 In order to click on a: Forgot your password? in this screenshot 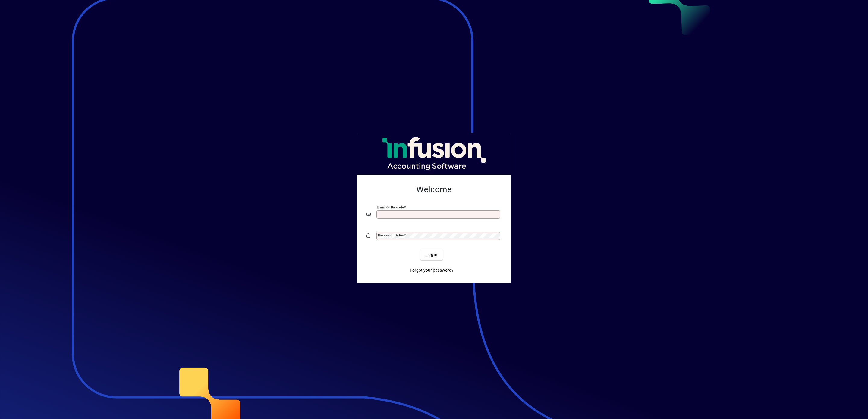, I will do `click(431, 271)`.